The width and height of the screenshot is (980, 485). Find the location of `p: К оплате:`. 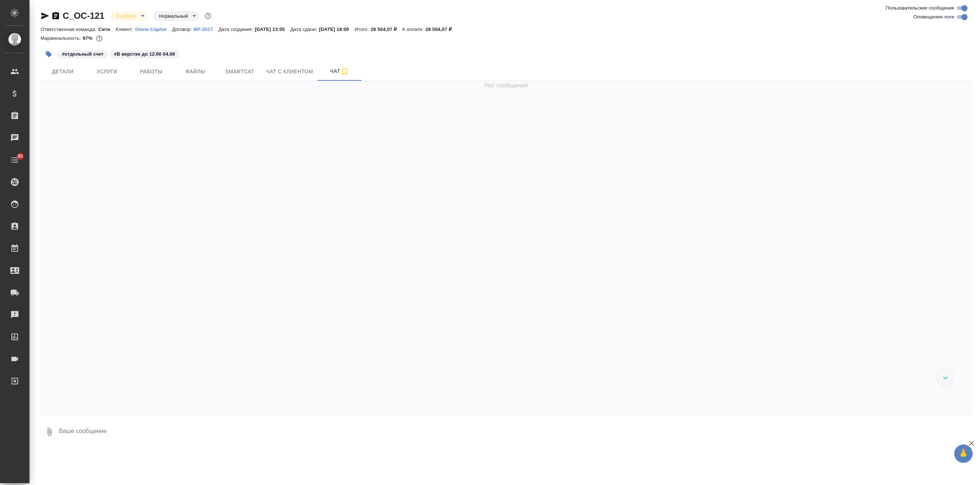

p: К оплате: is located at coordinates (414, 29).